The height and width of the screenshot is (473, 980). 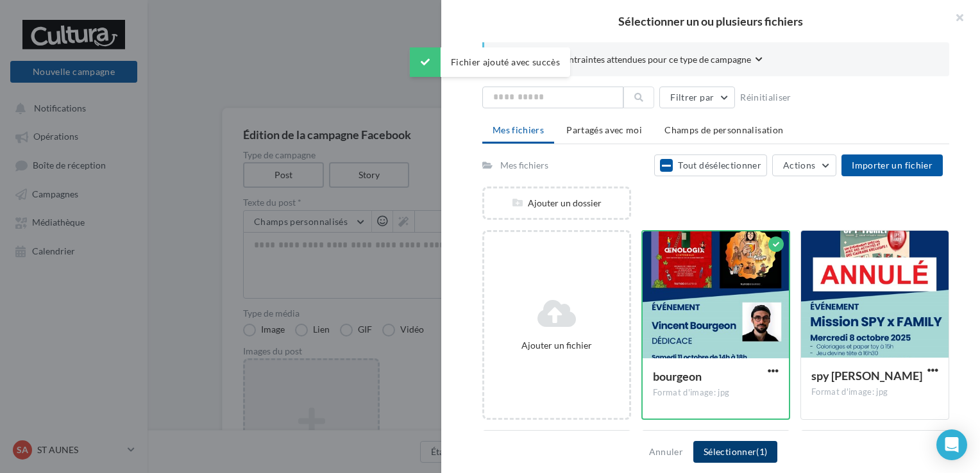 What do you see at coordinates (866, 375) in the screenshot?
I see `span: spy boulot ANN` at bounding box center [866, 375].